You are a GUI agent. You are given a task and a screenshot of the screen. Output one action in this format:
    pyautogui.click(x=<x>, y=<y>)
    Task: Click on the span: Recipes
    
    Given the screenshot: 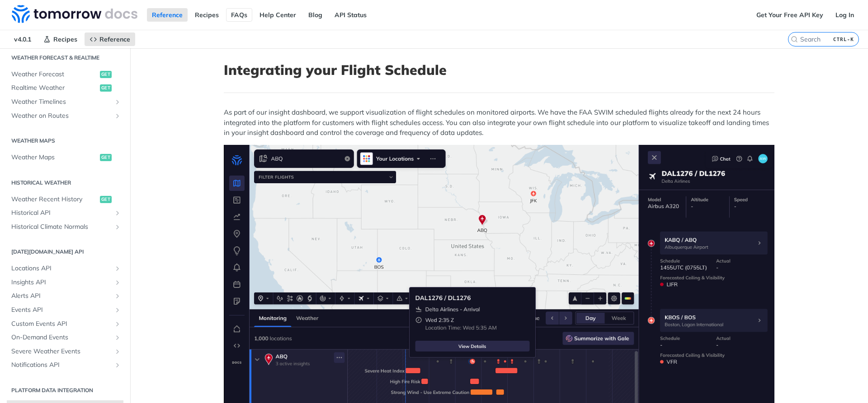 What is the action you would take?
    pyautogui.click(x=65, y=39)
    